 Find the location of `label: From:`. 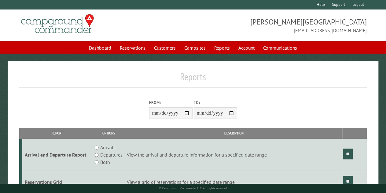

label: From: is located at coordinates (171, 102).